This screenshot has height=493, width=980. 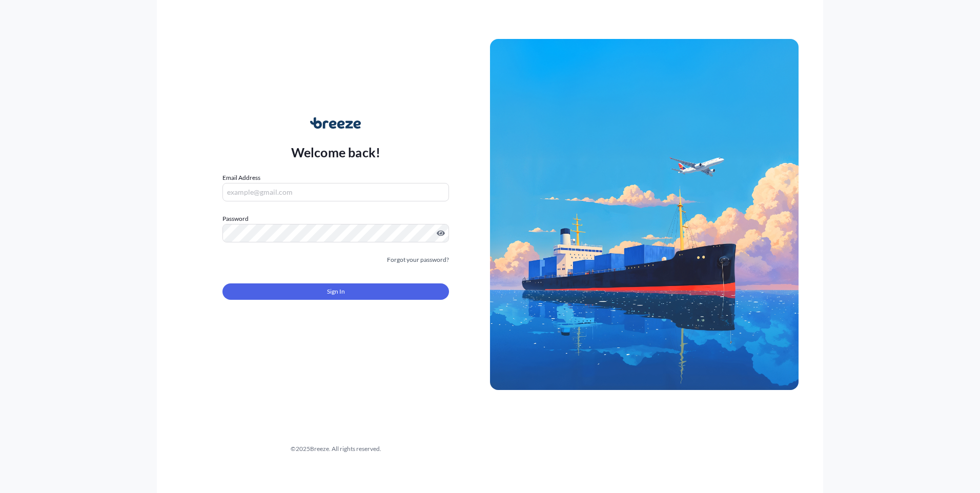 I want to click on p: Welcome back!, so click(x=335, y=152).